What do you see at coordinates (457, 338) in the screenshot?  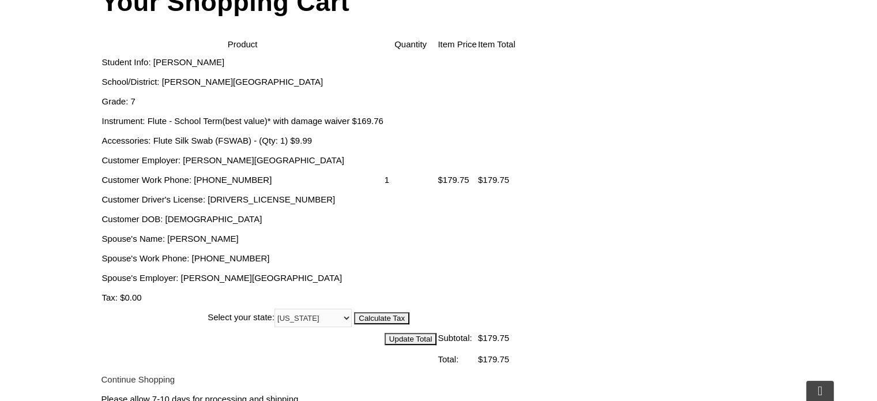 I see `td: Subtotal:` at bounding box center [457, 338].